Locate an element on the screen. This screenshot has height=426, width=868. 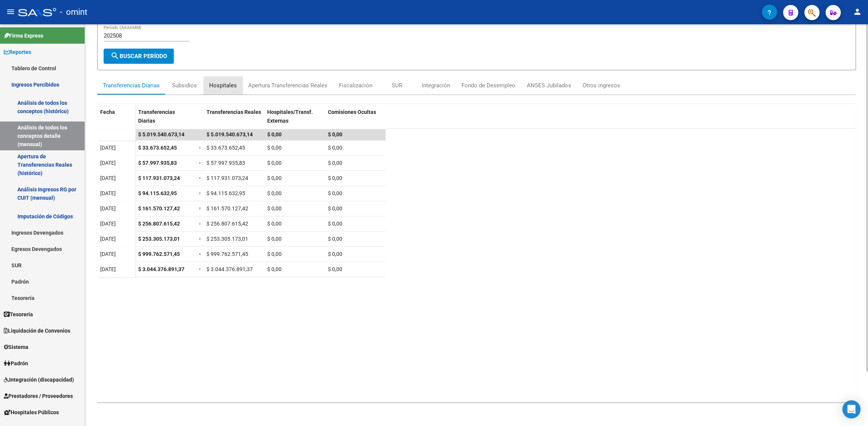
span: Hospitales Públicos is located at coordinates (31, 413).